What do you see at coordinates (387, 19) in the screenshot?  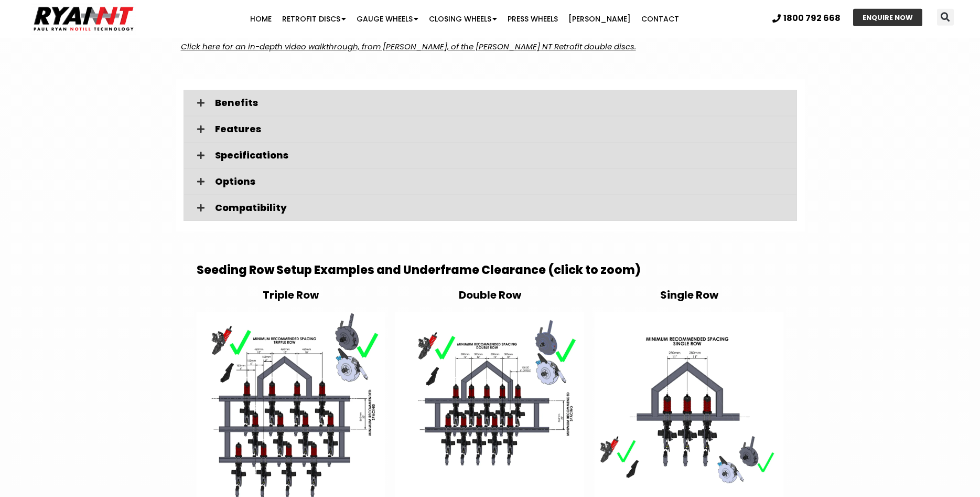 I see `a: Gauge Wheels` at bounding box center [387, 19].